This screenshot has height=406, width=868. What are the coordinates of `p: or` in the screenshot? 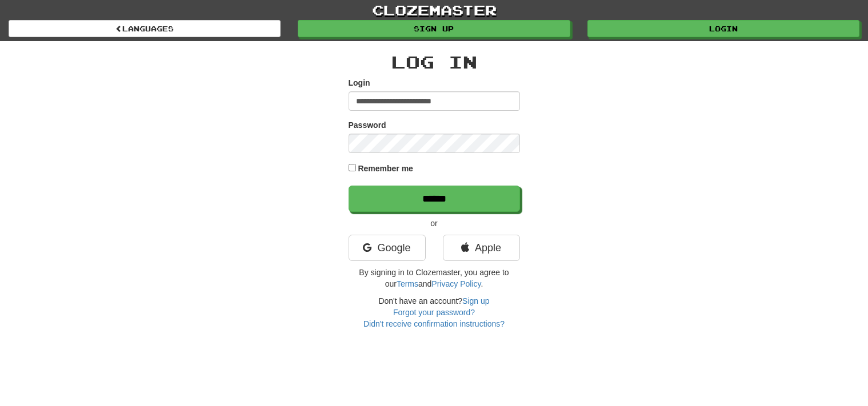 It's located at (435, 223).